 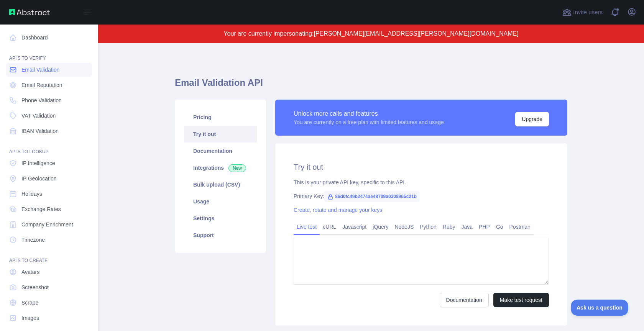 What do you see at coordinates (49, 318) in the screenshot?
I see `a: Images` at bounding box center [49, 318].